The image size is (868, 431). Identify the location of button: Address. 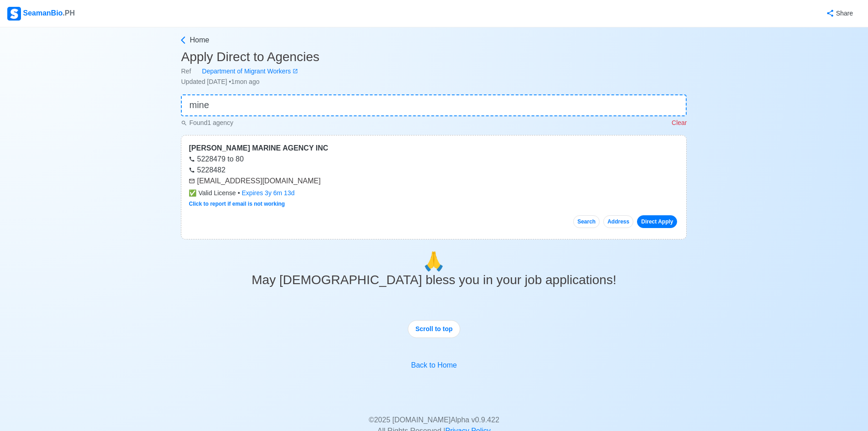
(618, 222).